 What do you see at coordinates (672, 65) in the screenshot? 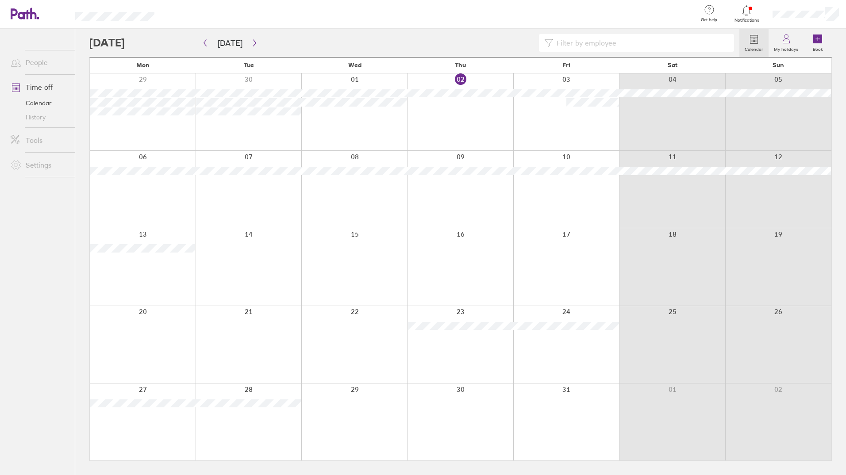
I see `span: Sat` at bounding box center [672, 65].